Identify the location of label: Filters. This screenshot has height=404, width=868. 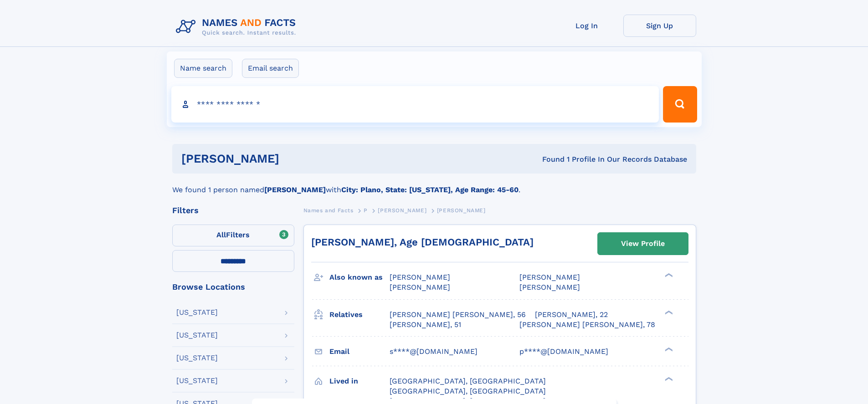
(233, 236).